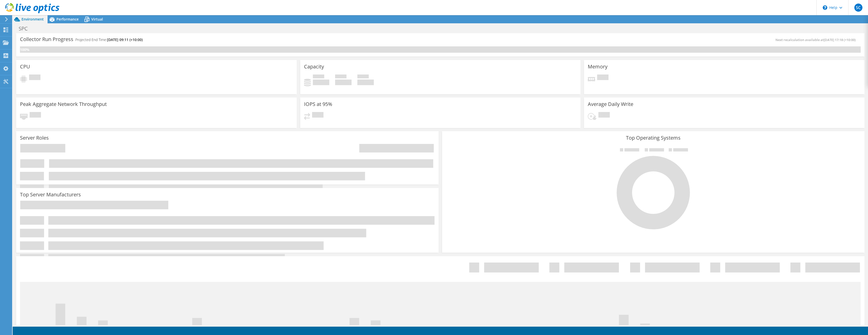 Image resolution: width=868 pixels, height=335 pixels. Describe the element at coordinates (340, 77) in the screenshot. I see `span: Free` at that location.